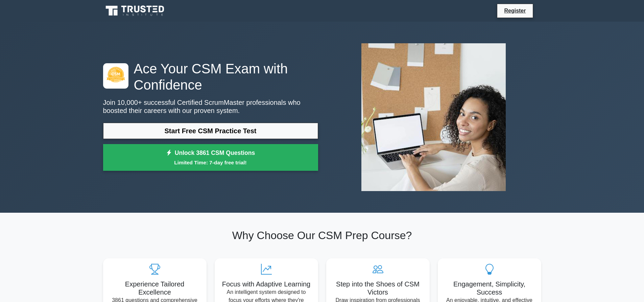 This screenshot has height=302, width=644. I want to click on h5: Focus with Adaptive Learning, so click(266, 284).